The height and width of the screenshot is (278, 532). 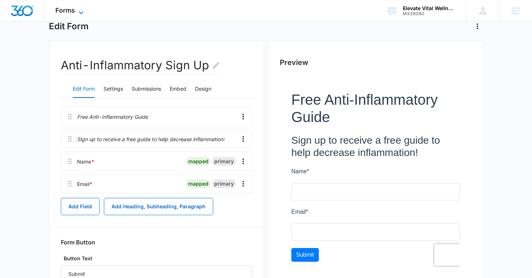 What do you see at coordinates (86, 162) in the screenshot?
I see `div: Name` at bounding box center [86, 162].